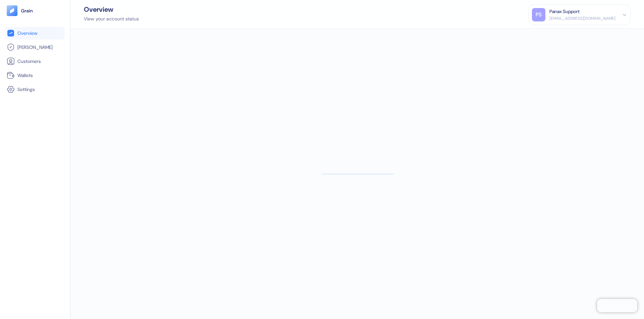  What do you see at coordinates (564, 11) in the screenshot?
I see `div: Panax Support` at bounding box center [564, 11].